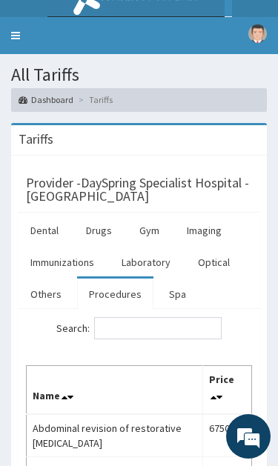  I want to click on img: User Image, so click(257, 33).